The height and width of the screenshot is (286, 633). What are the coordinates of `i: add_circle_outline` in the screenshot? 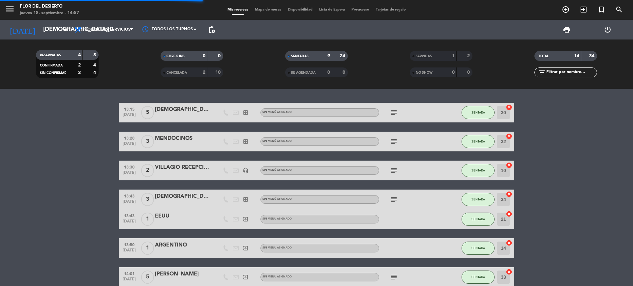 It's located at (566, 10).